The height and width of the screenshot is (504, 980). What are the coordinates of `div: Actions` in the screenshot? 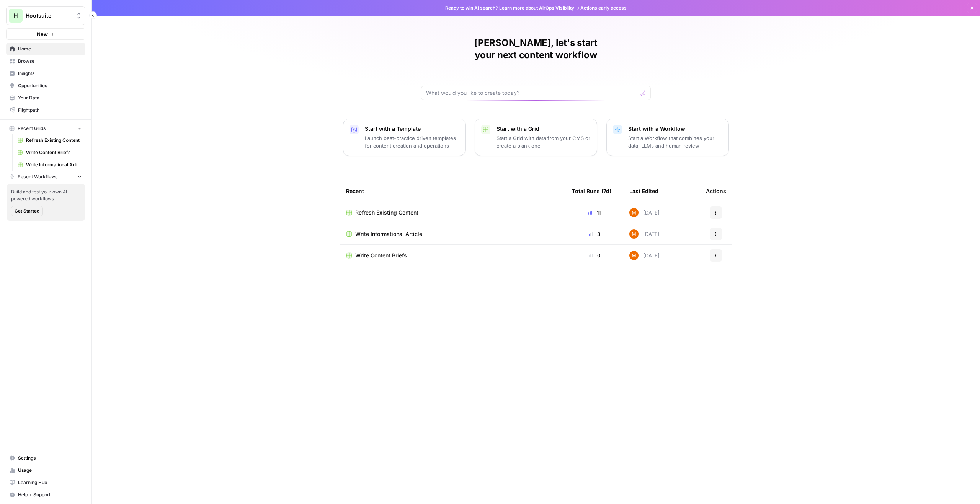 It's located at (716, 191).